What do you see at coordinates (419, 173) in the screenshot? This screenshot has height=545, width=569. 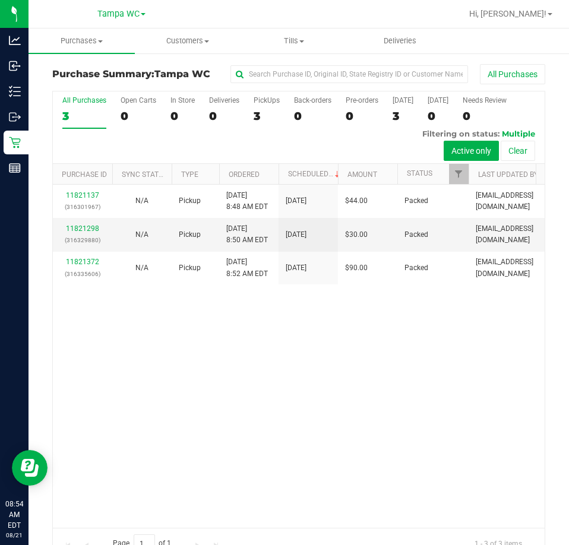 I see `a: Status` at bounding box center [419, 173].